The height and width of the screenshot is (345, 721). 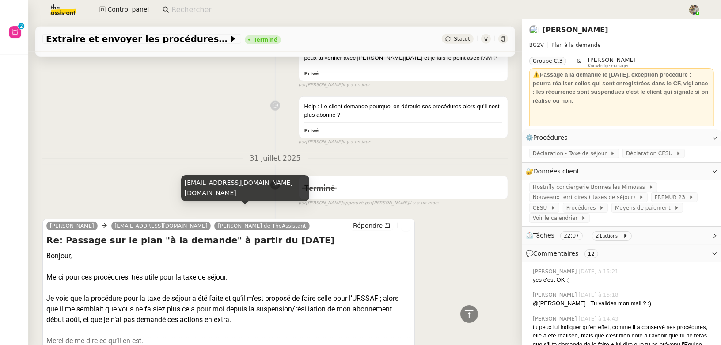 I want to click on div: 💬Commentaires 12, so click(x=622, y=253).